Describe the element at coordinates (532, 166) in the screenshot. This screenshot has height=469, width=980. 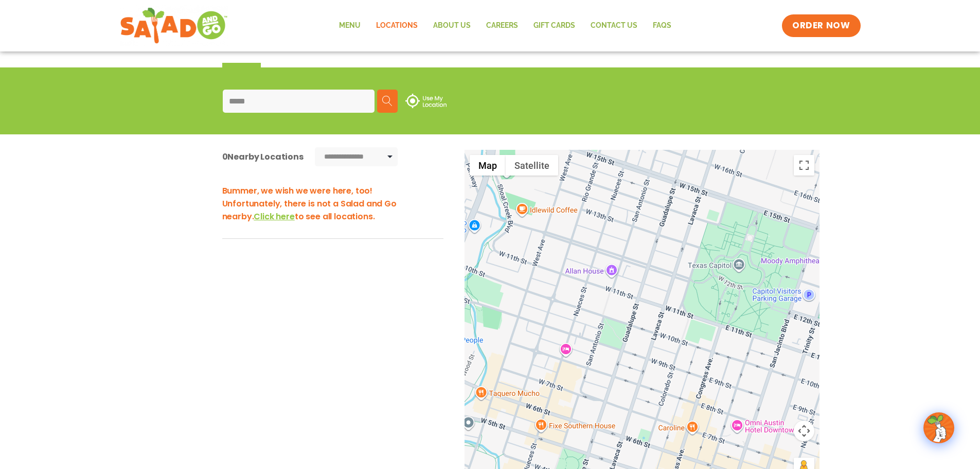
I see `button: Show satellite imagery` at that location.